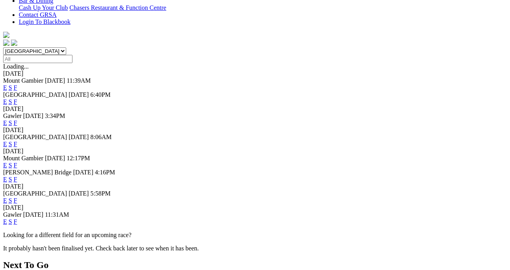 The image size is (510, 270). What do you see at coordinates (16, 66) in the screenshot?
I see `span: Loading...` at bounding box center [16, 66].